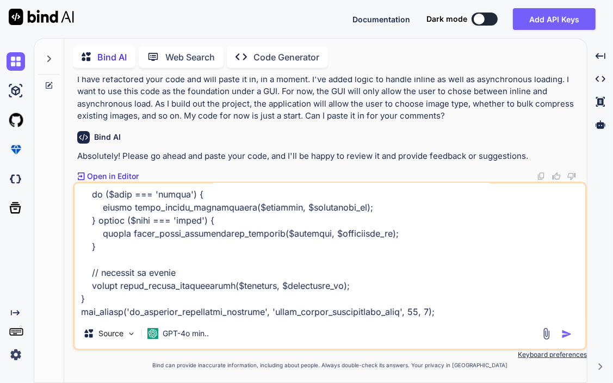 The height and width of the screenshot is (383, 613). Describe the element at coordinates (41, 17) in the screenshot. I see `img: Bind AI` at that location.